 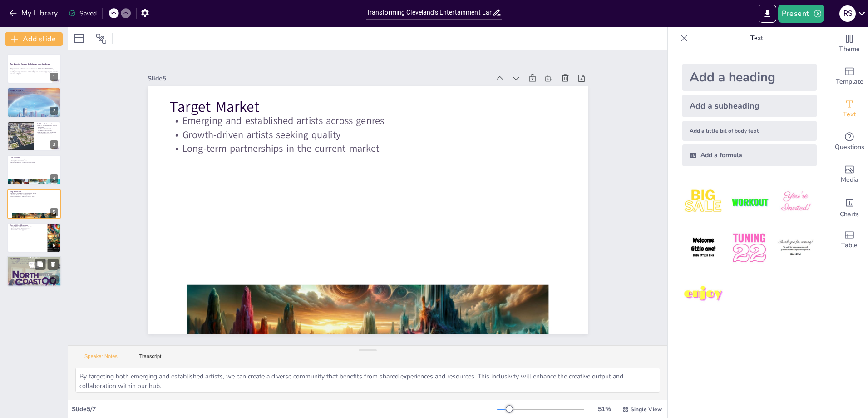 I want to click on span: Text, so click(x=849, y=115).